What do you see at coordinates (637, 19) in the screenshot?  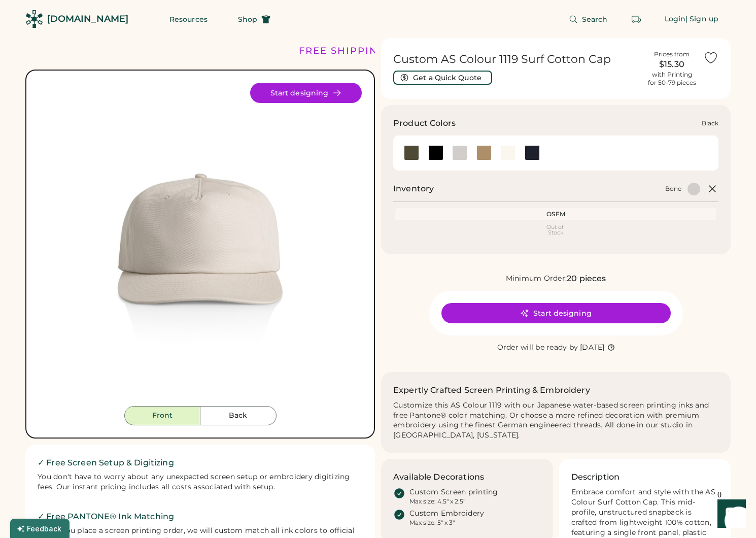 I see `button: Retrieve an order` at bounding box center [637, 19].